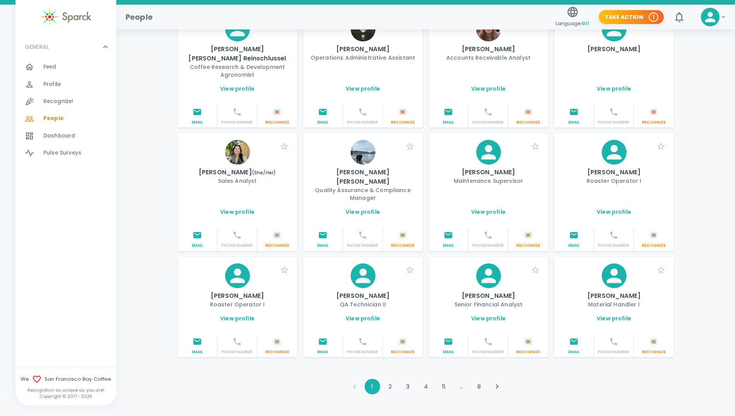 Image resolution: width=735 pixels, height=416 pixels. I want to click on p: Accounts Receivable Analyst, so click(489, 58).